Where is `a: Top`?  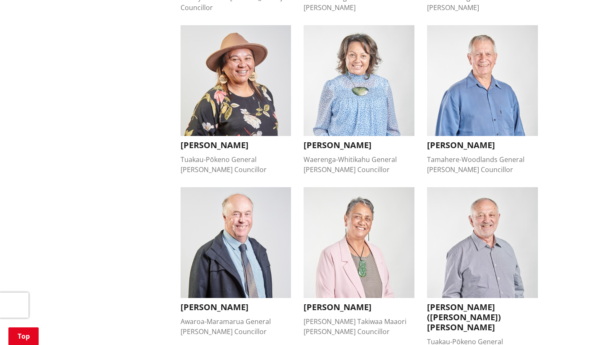
a: Top is located at coordinates (23, 336).